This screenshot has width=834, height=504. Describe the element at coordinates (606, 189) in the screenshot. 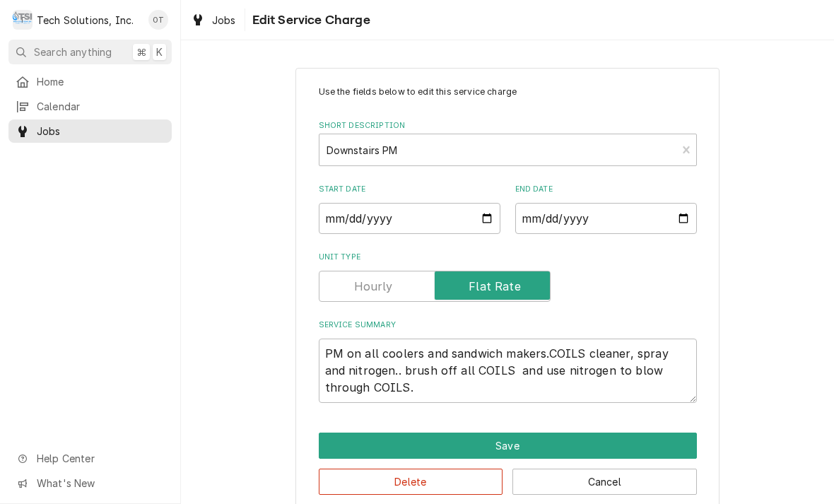

I see `label: End Date` at that location.